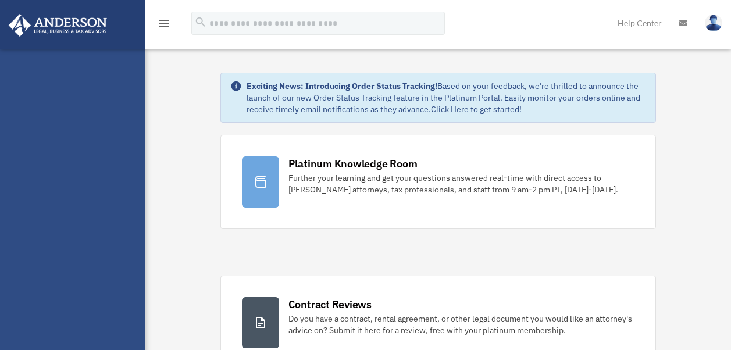 The image size is (731, 350). Describe the element at coordinates (353, 164) in the screenshot. I see `div: Platinum Knowledge Room` at that location.